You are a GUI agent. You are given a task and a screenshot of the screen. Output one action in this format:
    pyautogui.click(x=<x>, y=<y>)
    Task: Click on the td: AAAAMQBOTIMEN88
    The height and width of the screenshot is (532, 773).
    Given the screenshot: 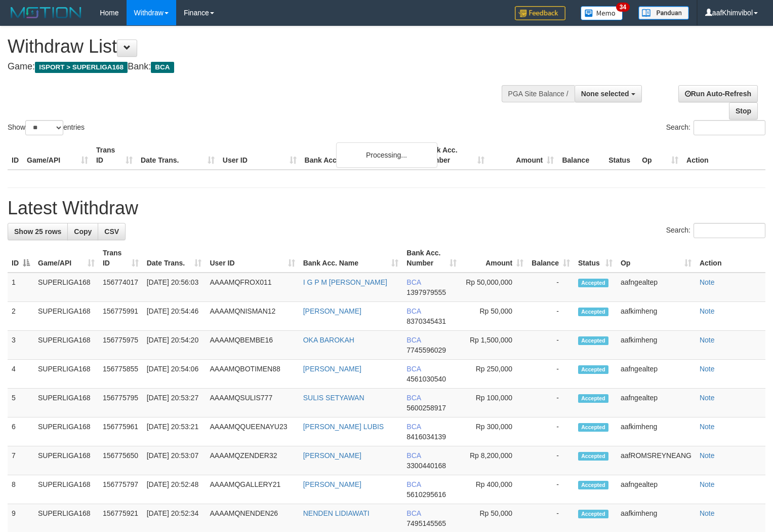 What is the action you would take?
    pyautogui.click(x=252, y=374)
    